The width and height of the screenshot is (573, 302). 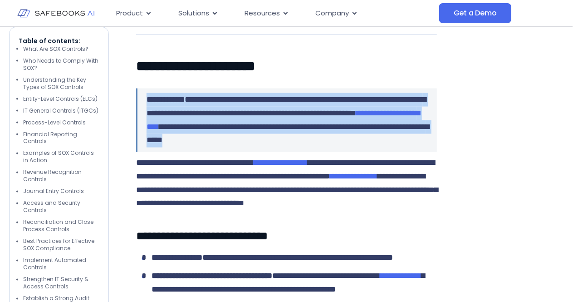 What do you see at coordinates (61, 84) in the screenshot?
I see `li: Understanding the Key Types of SOX Controls` at bounding box center [61, 84].